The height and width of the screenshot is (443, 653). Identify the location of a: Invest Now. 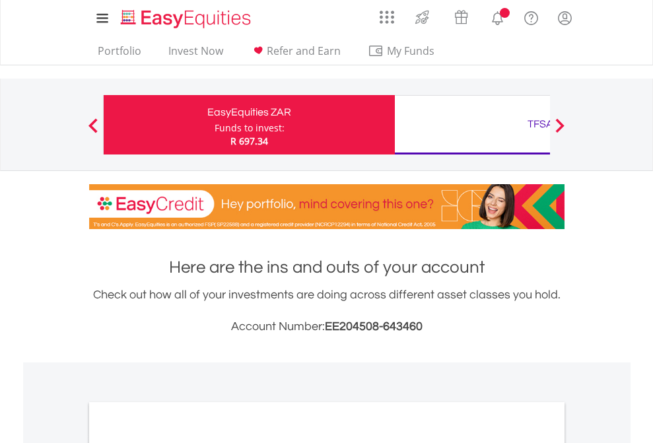
(195, 54).